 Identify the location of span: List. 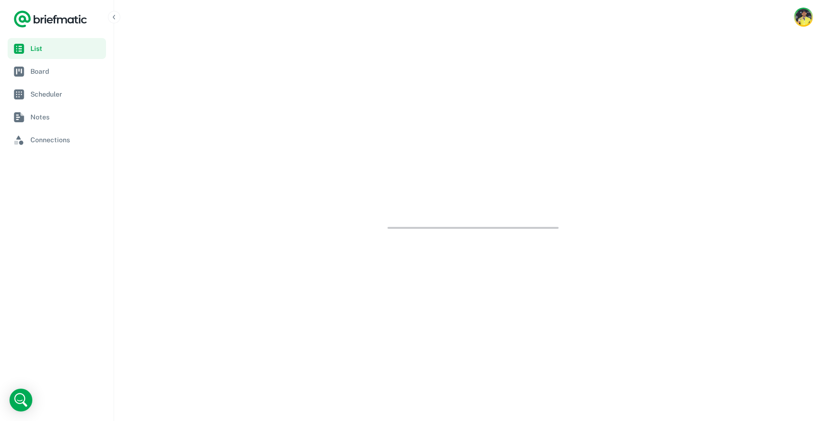
(66, 49).